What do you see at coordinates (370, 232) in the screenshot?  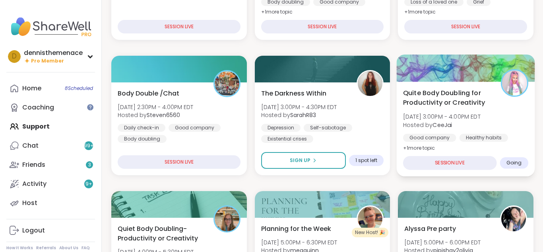 I see `div: New Host! 🎉` at bounding box center [370, 232].